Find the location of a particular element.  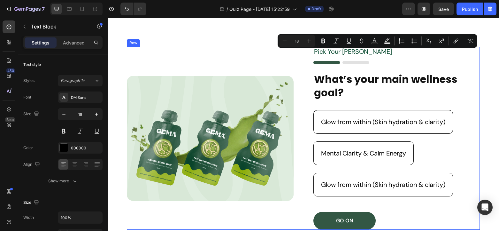

div: Styles is located at coordinates (29, 81).